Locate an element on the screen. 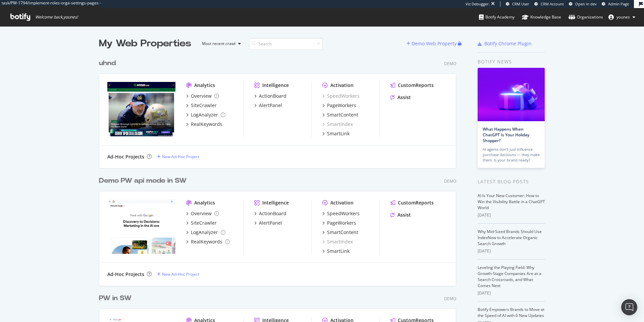 The width and height of the screenshot is (644, 322). a: CRM Account is located at coordinates (549, 4).